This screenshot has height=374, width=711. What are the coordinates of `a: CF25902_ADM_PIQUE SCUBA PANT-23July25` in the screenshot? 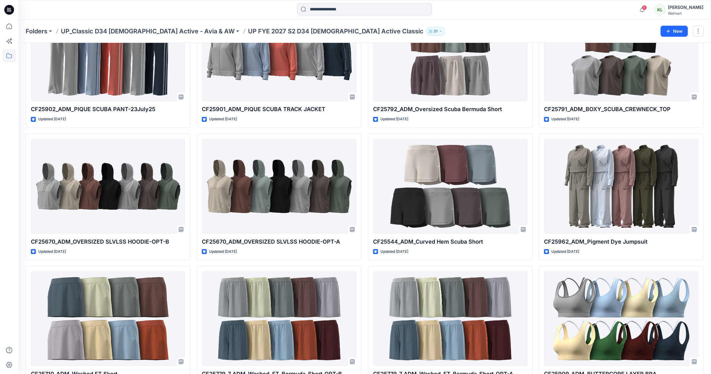 It's located at (108, 54).